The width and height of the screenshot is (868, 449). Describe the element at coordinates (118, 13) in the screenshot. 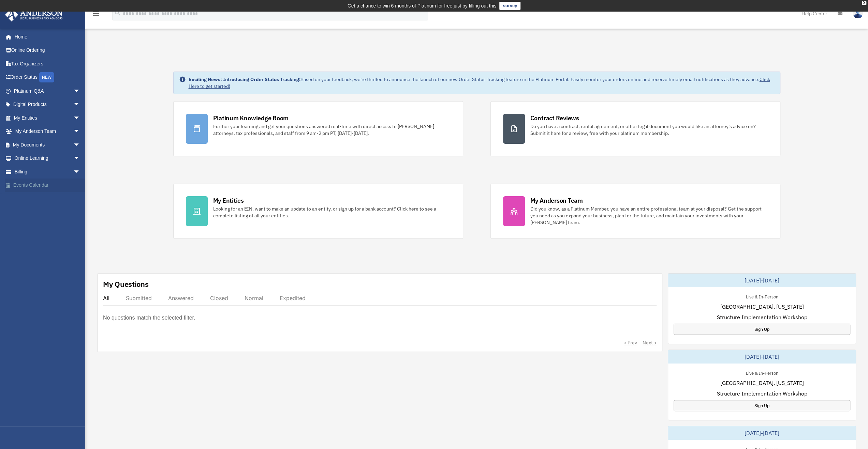

I see `i: search` at that location.